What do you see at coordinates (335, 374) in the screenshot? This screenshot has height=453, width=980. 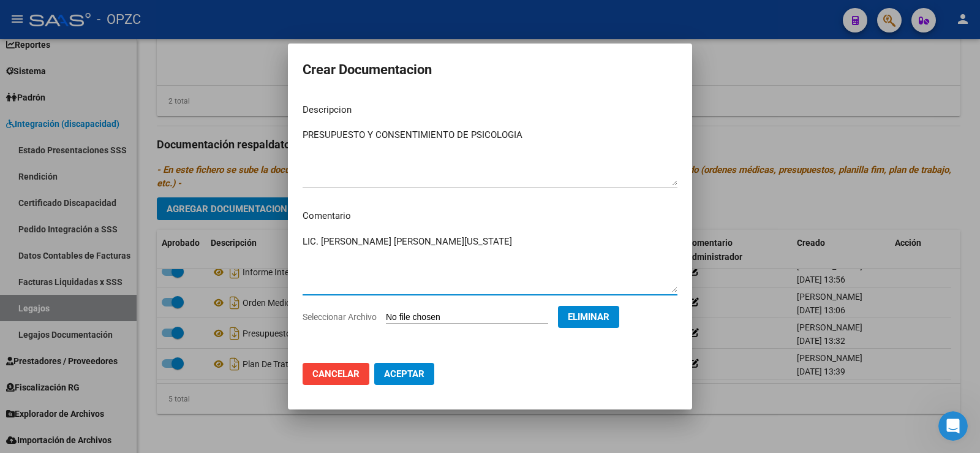 I see `button: Cancelar` at bounding box center [335, 374].